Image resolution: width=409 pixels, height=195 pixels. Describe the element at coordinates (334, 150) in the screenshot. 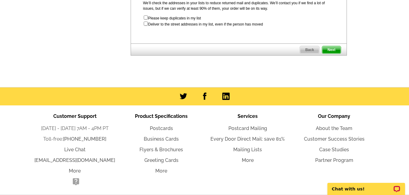

I see `a: Case Studies` at that location.